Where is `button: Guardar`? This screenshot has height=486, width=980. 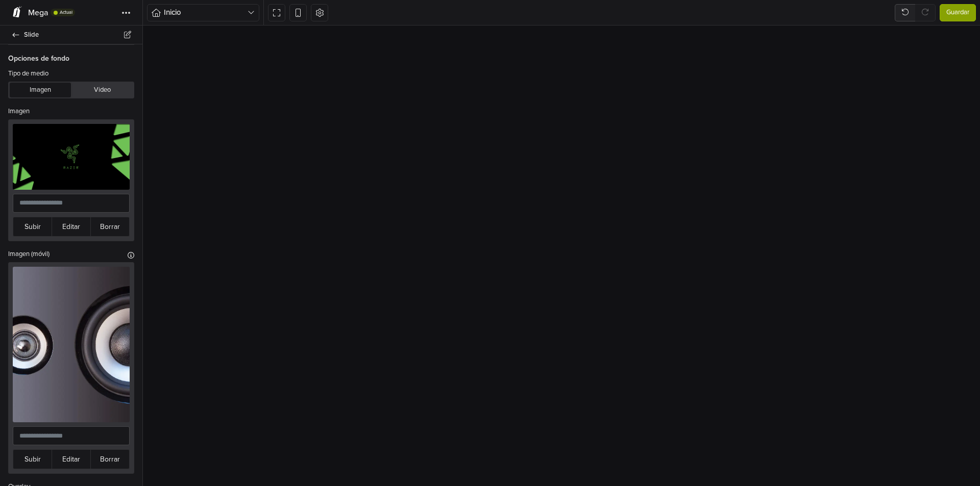 button: Guardar is located at coordinates (957, 13).